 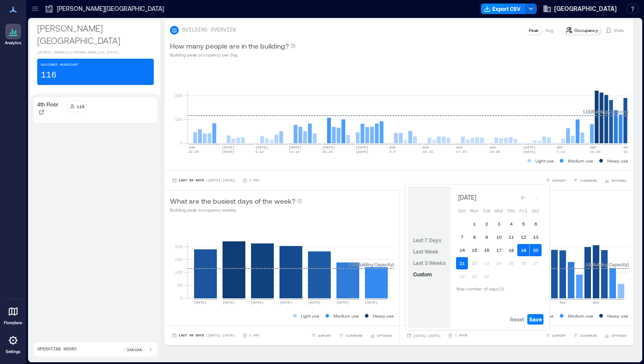 I want to click on button: 19, so click(x=524, y=250).